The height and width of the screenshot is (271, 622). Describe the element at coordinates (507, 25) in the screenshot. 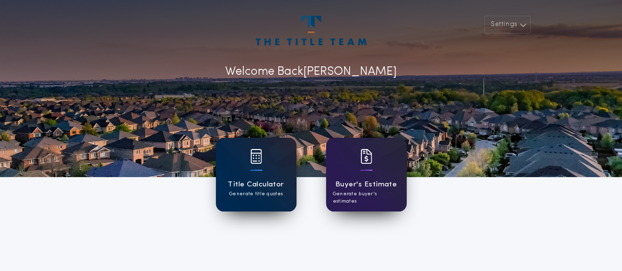

I see `button: Settings` at that location.